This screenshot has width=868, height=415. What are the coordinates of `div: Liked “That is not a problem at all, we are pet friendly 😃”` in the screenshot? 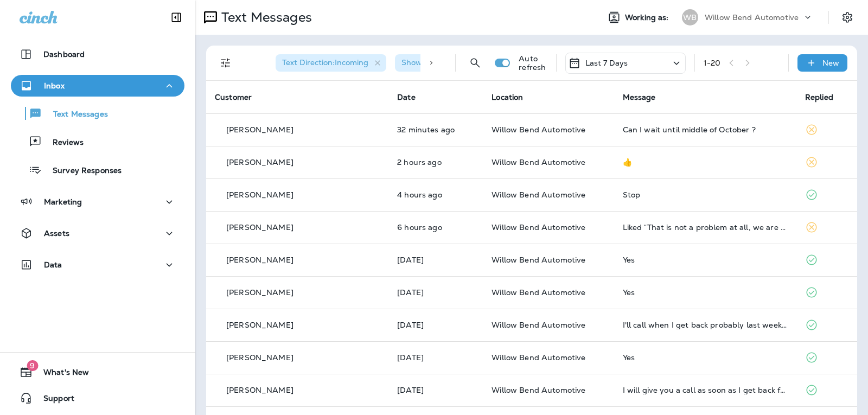 It's located at (705, 227).